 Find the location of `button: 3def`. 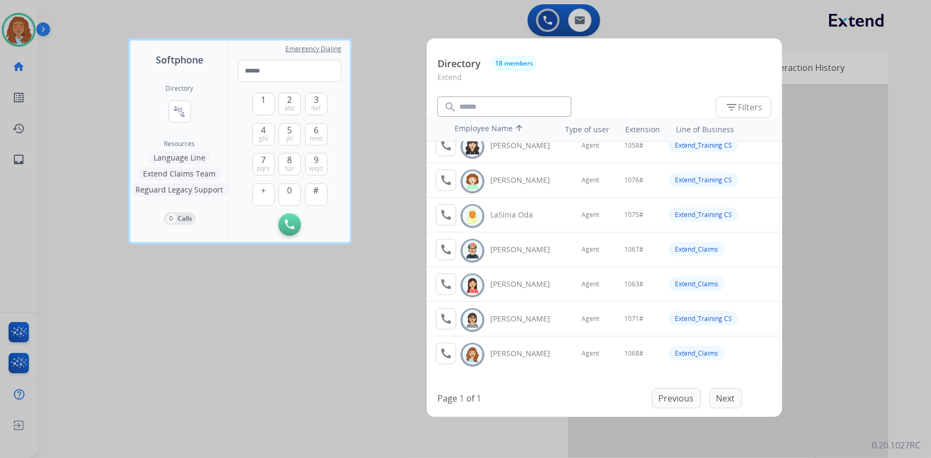

button: 3def is located at coordinates (316, 104).